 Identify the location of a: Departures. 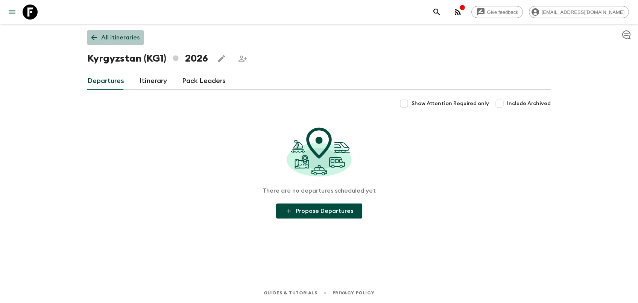
(106, 81).